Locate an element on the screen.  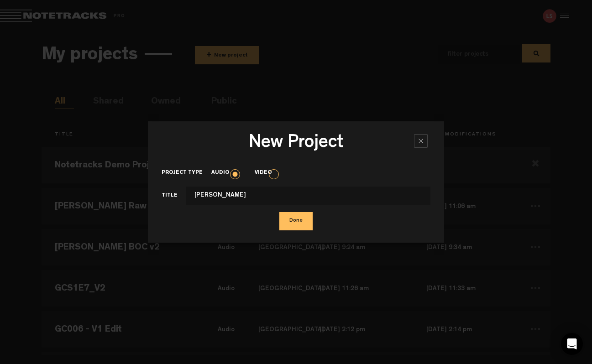
button: Done is located at coordinates (296, 221).